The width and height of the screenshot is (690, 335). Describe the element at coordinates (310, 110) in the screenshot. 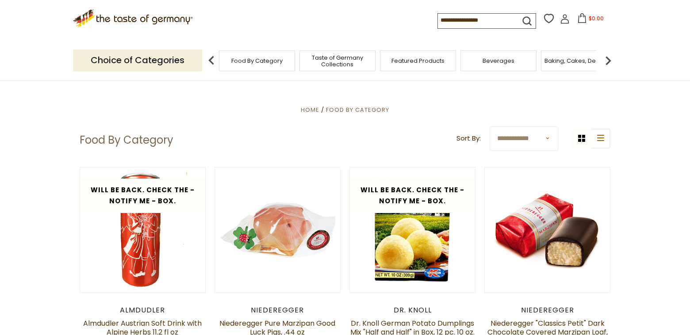

I see `a: Home` at that location.